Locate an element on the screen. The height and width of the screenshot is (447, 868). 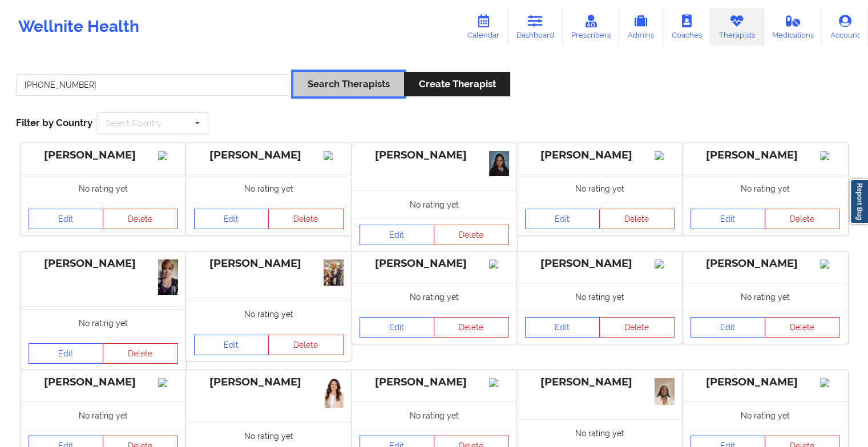
img: 6d848580-6d87-4268-ae6d-cc21127a4ff5_20250626_005658.jpg is located at coordinates (665, 391).